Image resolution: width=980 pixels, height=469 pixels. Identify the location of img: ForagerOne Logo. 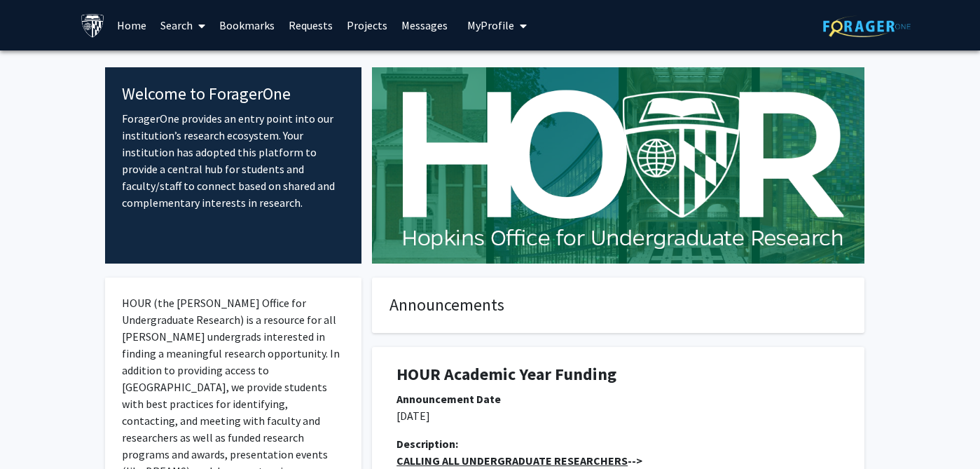
(867, 26).